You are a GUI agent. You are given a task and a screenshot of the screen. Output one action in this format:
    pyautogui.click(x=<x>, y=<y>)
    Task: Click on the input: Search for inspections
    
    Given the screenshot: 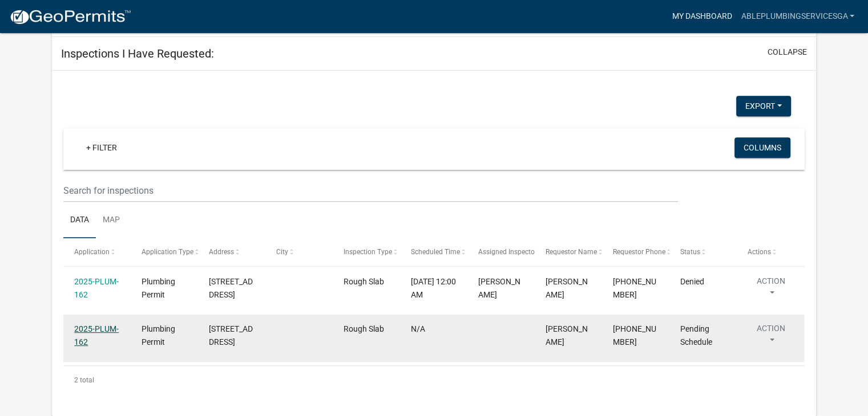 What is the action you would take?
    pyautogui.click(x=370, y=190)
    